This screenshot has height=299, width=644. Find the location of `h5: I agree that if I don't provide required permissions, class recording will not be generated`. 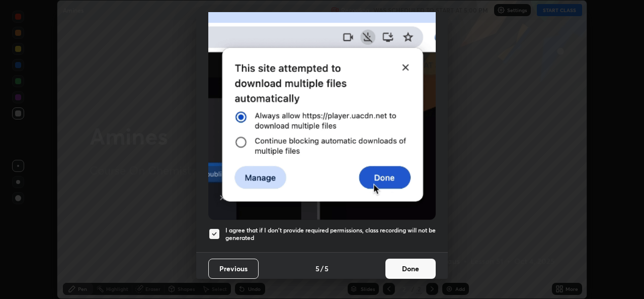

h5: I agree that if I don't provide required permissions, class recording will not be generated is located at coordinates (330, 233).